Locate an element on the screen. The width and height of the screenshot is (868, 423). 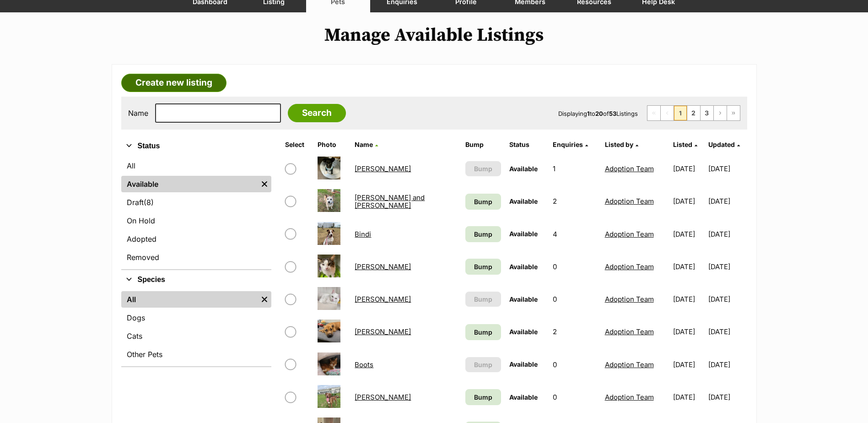
a: Other Pets is located at coordinates (196, 354).